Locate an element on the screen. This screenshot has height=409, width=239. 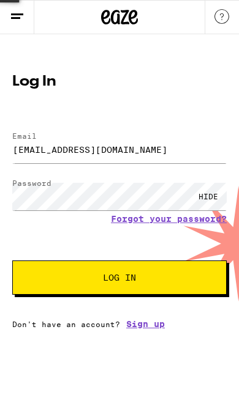
label: Password is located at coordinates (32, 183).